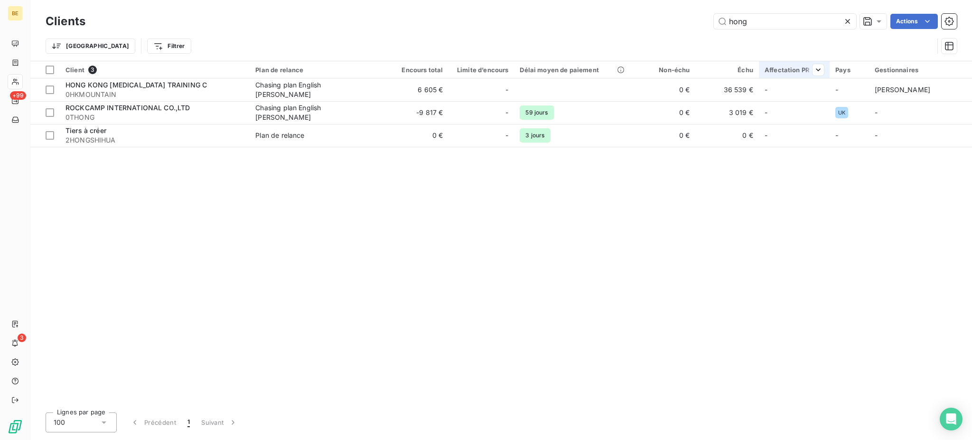  What do you see at coordinates (951, 419) in the screenshot?
I see `div: Open Intercom Messenger` at bounding box center [951, 419].